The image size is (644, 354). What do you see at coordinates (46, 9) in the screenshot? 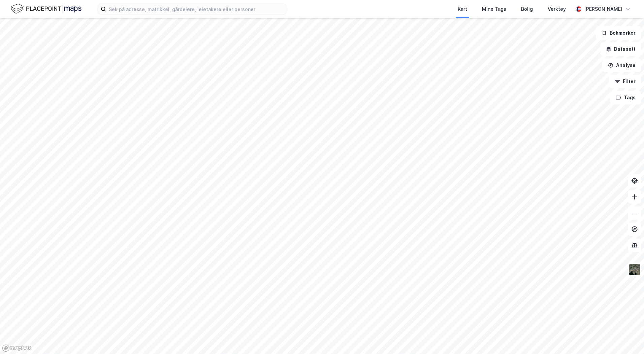
I see `img: logo.f888ab2527a4732fd821a326f86c7f29.svg` at bounding box center [46, 9].